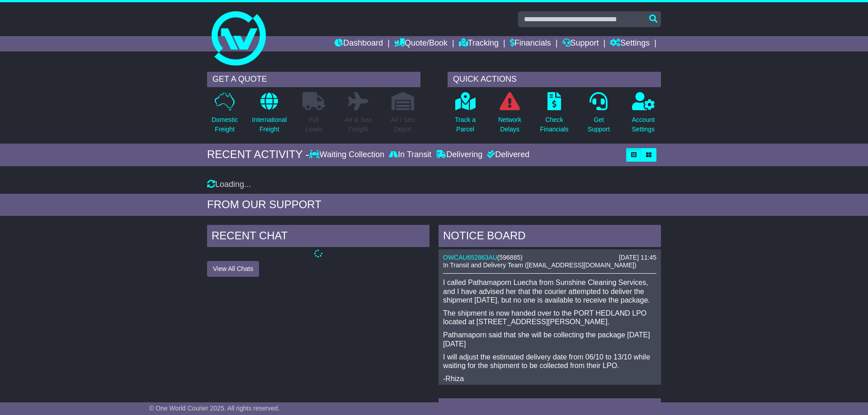 This screenshot has width=868, height=415. I want to click on p: Domestic Freight, so click(225, 125).